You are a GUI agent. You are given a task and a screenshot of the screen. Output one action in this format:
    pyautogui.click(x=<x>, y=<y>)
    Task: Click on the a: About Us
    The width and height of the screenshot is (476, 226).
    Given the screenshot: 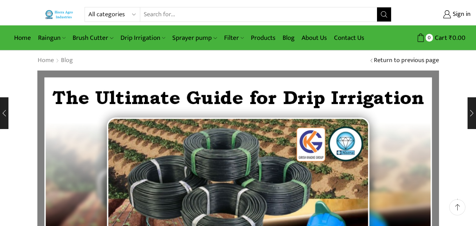 What is the action you would take?
    pyautogui.click(x=314, y=38)
    